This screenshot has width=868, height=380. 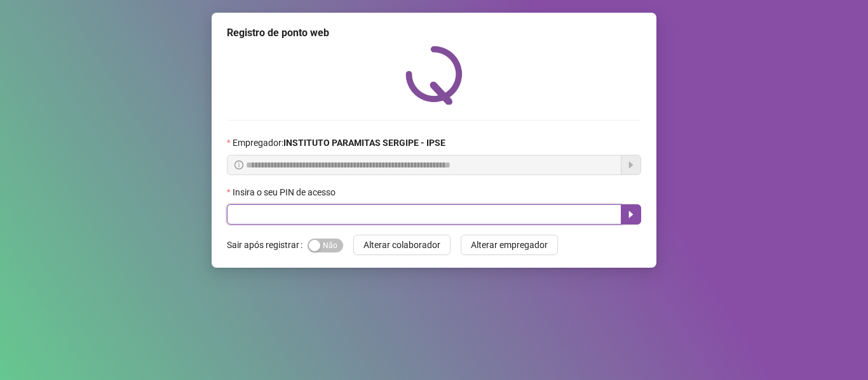 I want to click on strong: INSTITUTO PARAMITAS SERGIPE - IPSE, so click(x=365, y=143).